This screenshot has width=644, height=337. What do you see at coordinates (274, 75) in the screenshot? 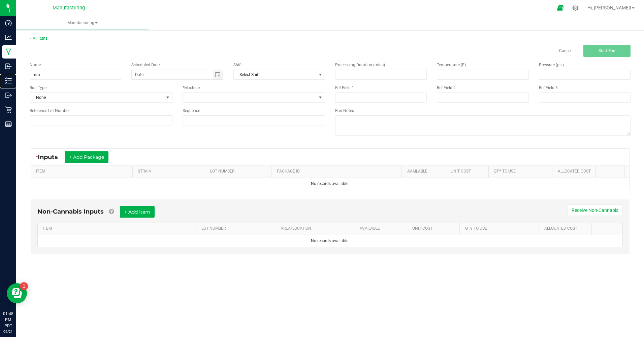
I see `span: Select Shift` at bounding box center [274, 75].